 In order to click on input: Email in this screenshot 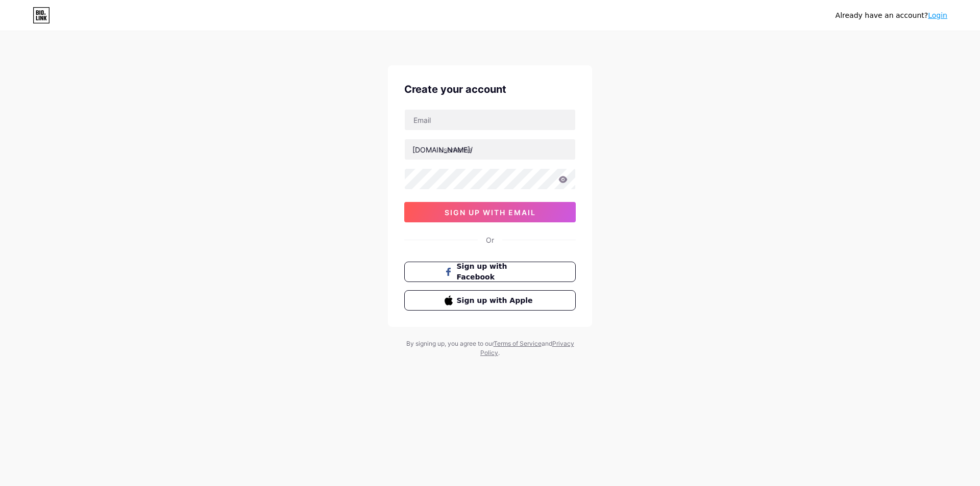, I will do `click(490, 120)`.